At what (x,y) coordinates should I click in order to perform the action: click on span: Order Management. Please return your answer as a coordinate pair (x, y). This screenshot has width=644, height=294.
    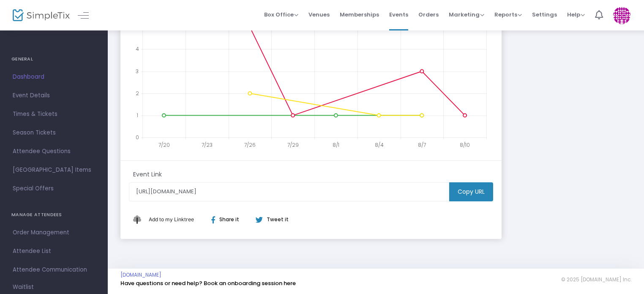
    Looking at the image, I should click on (54, 233).